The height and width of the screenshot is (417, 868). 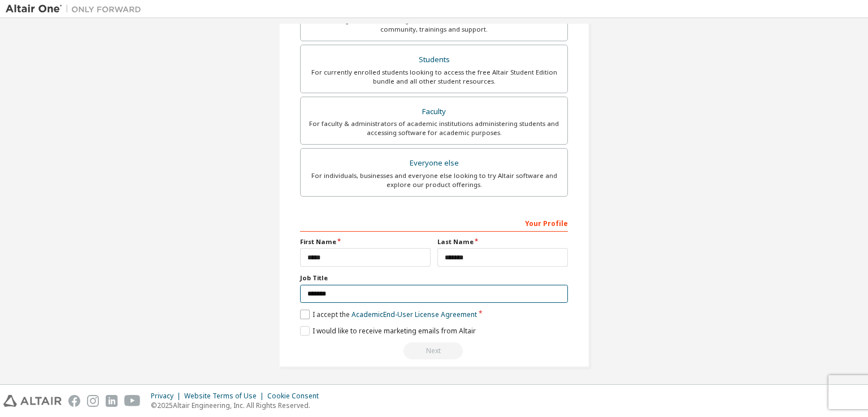 I want to click on img: Altair One, so click(x=76, y=9).